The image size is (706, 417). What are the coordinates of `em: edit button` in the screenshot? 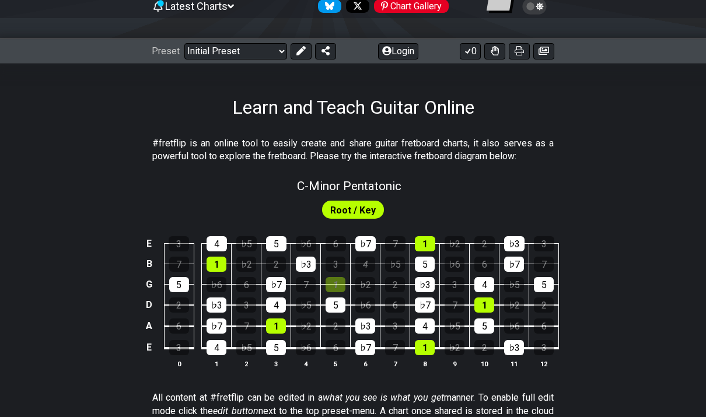 It's located at (235, 411).